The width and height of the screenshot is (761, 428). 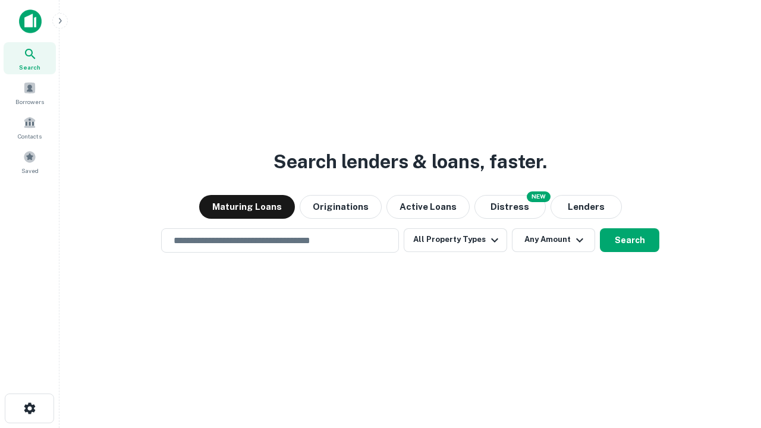 What do you see at coordinates (30, 136) in the screenshot?
I see `span: Contacts` at bounding box center [30, 136].